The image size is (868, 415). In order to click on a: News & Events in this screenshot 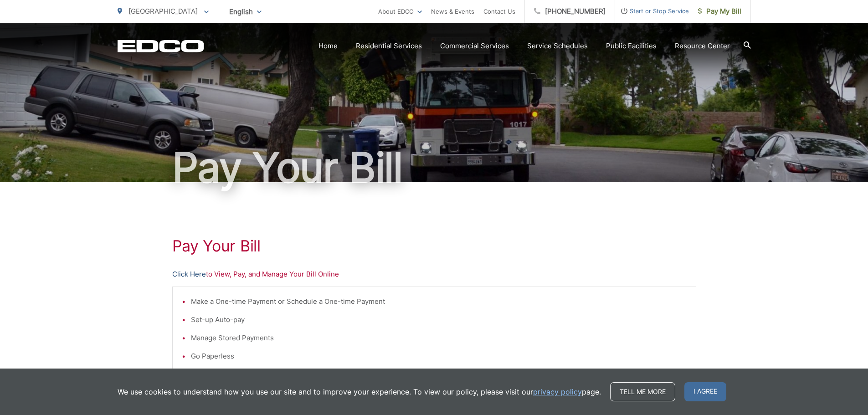, I will do `click(452, 11)`.